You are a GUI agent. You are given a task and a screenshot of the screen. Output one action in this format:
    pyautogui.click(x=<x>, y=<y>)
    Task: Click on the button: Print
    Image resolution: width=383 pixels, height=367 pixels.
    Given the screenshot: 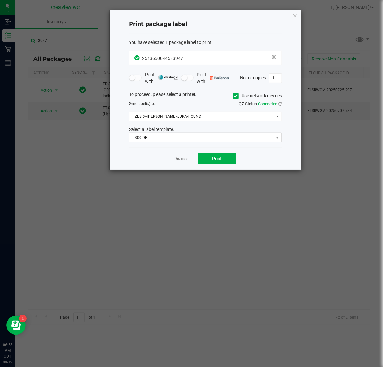 What is the action you would take?
    pyautogui.click(x=217, y=159)
    